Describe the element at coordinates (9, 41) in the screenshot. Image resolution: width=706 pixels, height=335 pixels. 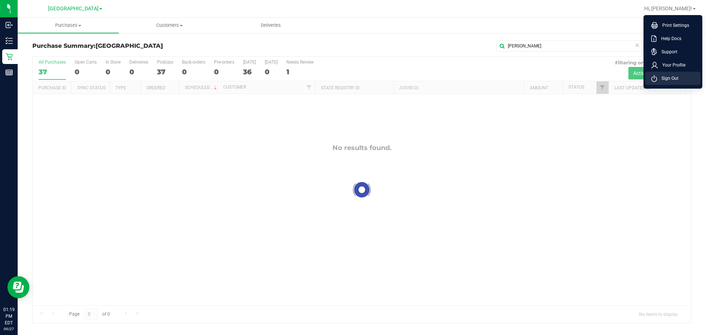
I see `inline-svg: Inventory` at that location.